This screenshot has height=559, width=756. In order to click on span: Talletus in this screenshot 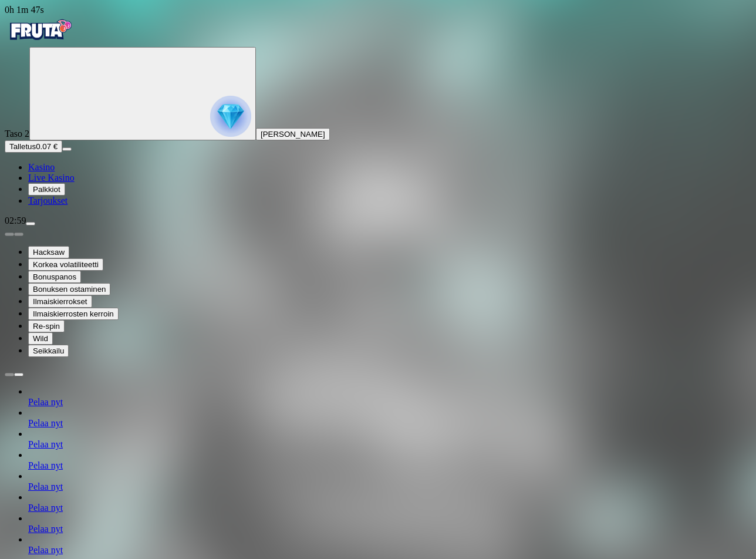, I will do `click(22, 146)`.